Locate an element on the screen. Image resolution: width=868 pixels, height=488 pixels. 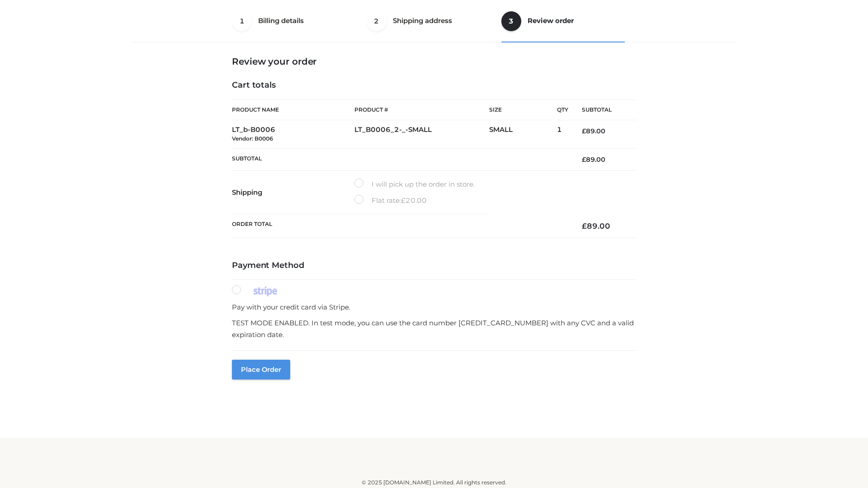
th: Qty is located at coordinates (563, 110).